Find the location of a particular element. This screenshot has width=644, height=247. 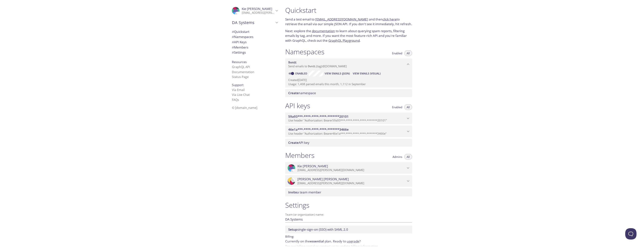

button: View Emails (JSON) is located at coordinates (337, 73).